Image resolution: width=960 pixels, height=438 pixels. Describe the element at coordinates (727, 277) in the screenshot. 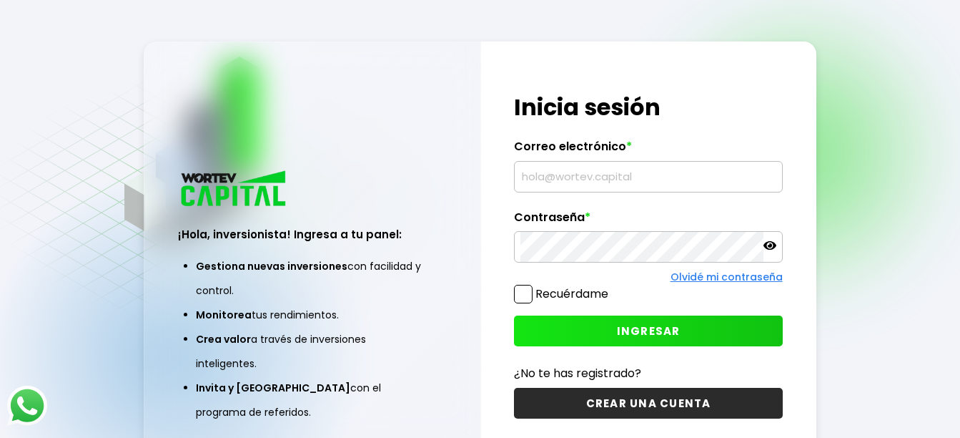

I see `a: Olvidé mi contraseña` at that location.